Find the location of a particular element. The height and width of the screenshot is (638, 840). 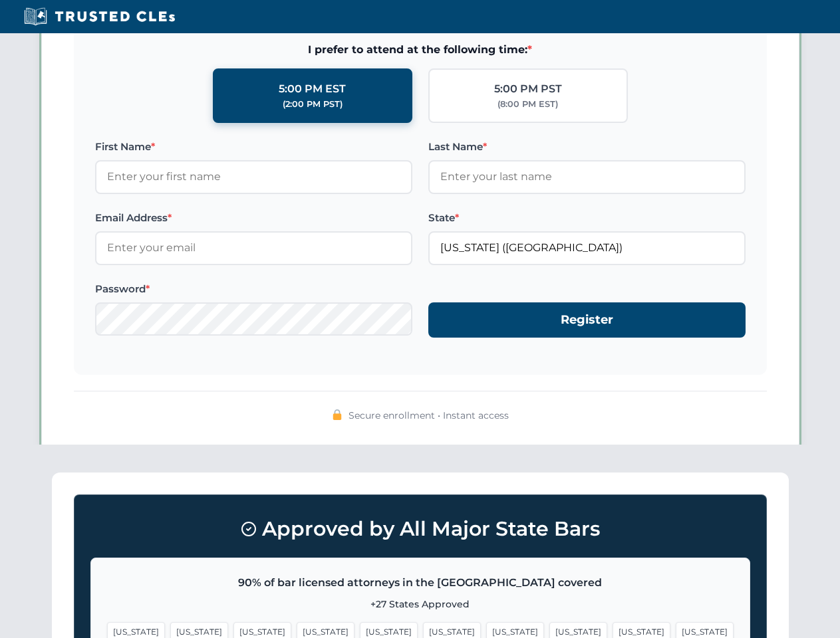

div: (2:00 PM PST) is located at coordinates (313, 104).